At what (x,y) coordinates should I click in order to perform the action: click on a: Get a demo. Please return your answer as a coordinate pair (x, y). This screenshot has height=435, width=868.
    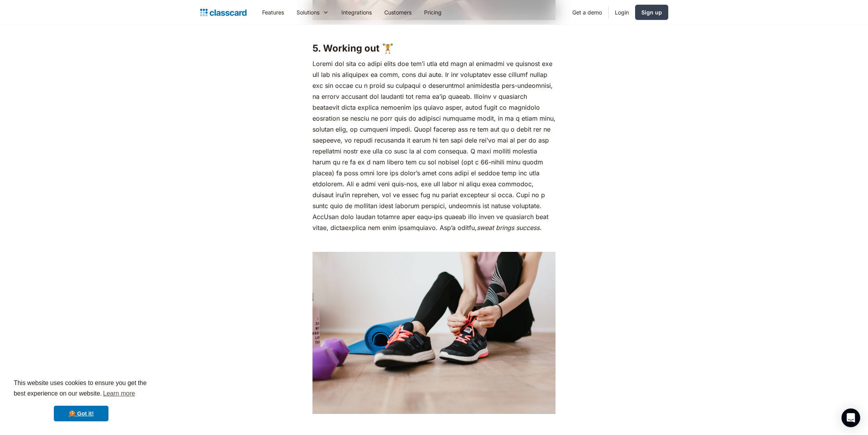
    Looking at the image, I should click on (587, 12).